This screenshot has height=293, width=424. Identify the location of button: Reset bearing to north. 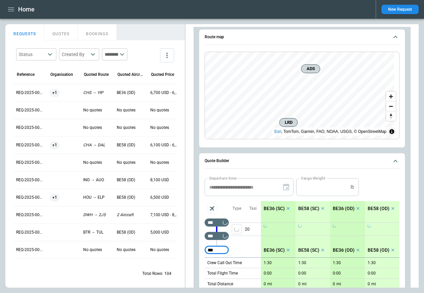
(390, 116).